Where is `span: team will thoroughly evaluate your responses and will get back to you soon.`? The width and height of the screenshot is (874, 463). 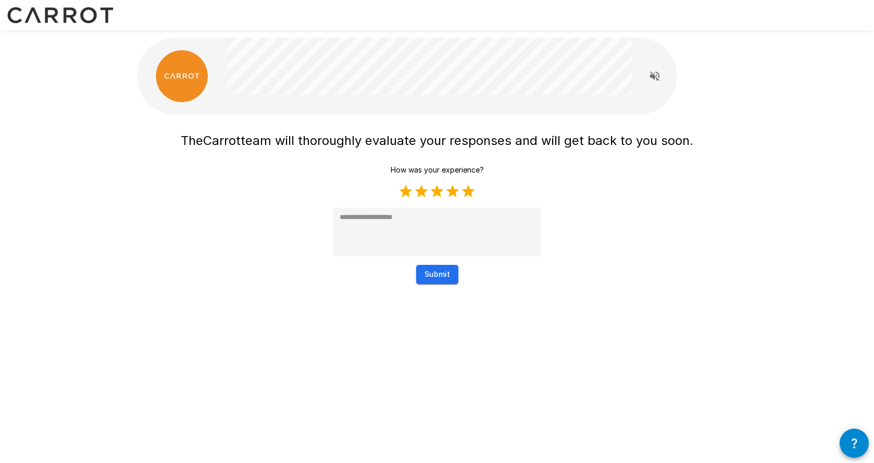 span: team will thoroughly evaluate your responses and will get back to you soon. is located at coordinates (467, 140).